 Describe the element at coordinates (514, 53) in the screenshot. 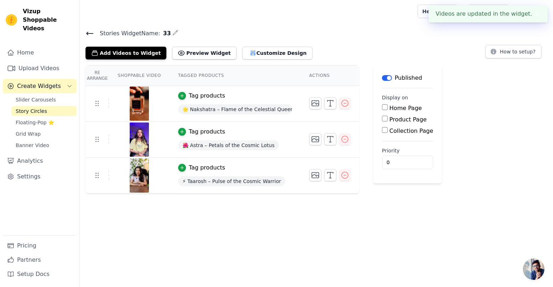

I see `a: How to setup?` at that location.